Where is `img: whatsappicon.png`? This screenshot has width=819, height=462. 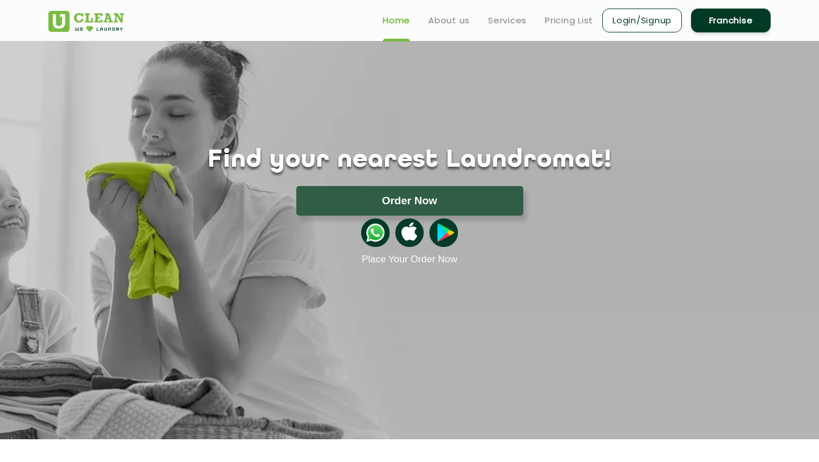 img: whatsappicon.png is located at coordinates (375, 233).